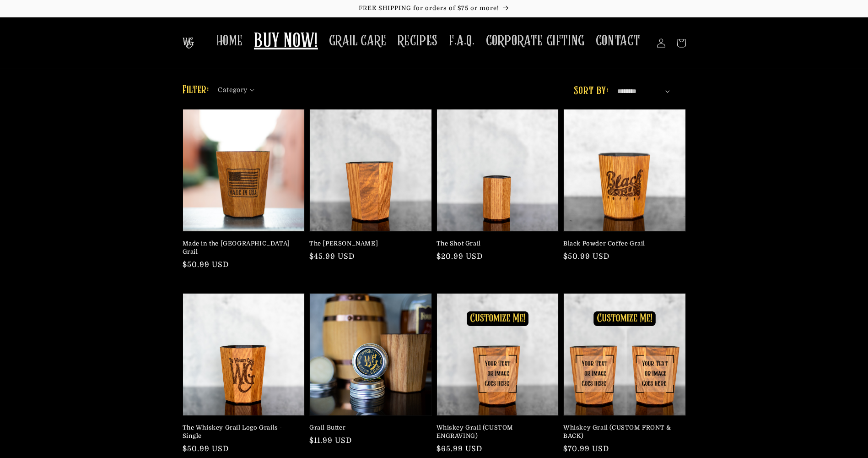 The height and width of the screenshot is (458, 868). I want to click on a: CORPORATE GIFTING, so click(535, 41).